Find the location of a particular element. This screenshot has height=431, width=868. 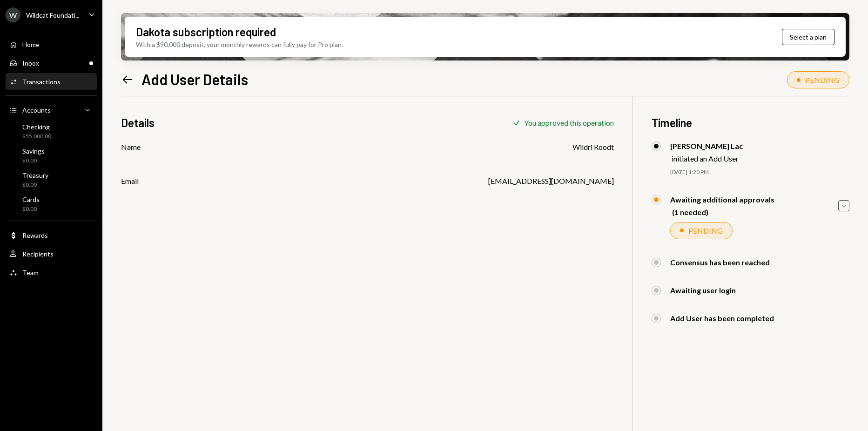

div: Home is located at coordinates (31, 44).